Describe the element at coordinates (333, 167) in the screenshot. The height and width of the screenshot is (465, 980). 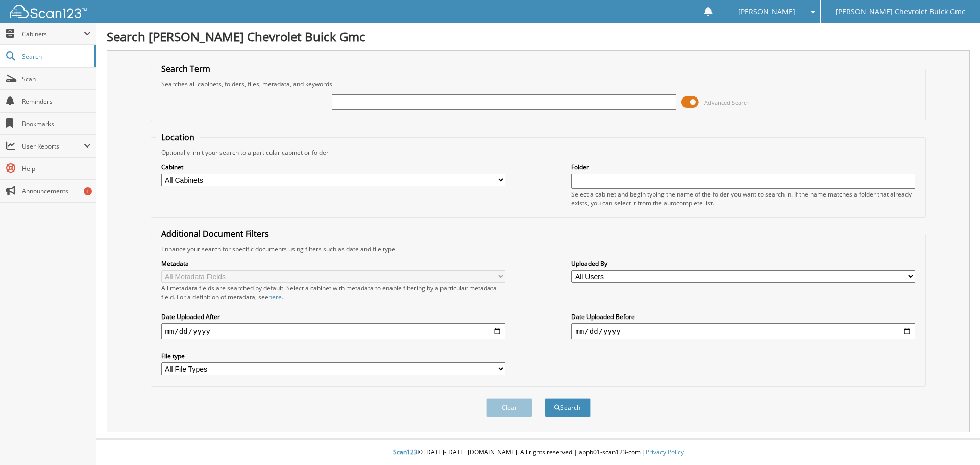
I see `label: Cabinet` at that location.